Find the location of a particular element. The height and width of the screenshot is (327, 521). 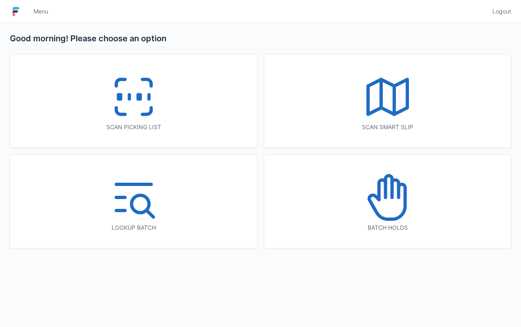

span: Menu is located at coordinates (41, 11).